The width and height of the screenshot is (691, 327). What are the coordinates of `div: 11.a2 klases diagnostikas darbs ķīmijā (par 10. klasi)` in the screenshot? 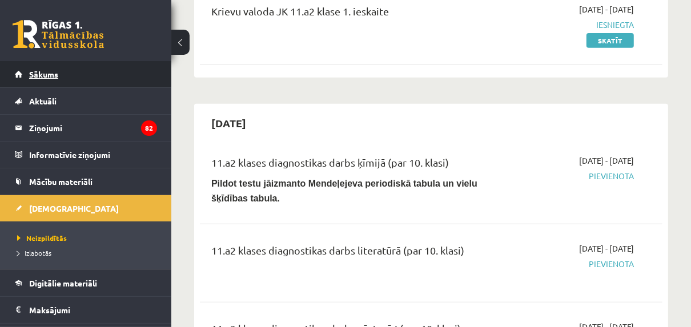 It's located at (349, 165).